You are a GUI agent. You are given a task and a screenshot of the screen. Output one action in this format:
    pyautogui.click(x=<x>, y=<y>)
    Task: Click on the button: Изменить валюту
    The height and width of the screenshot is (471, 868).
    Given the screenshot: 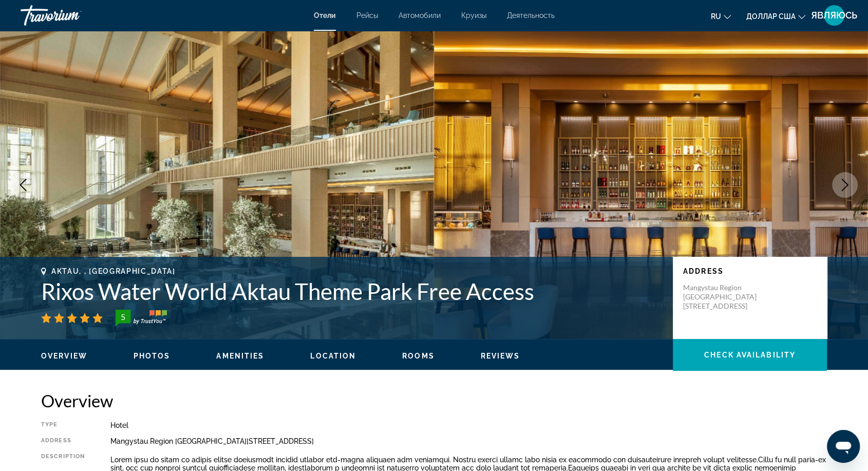 What is the action you would take?
    pyautogui.click(x=775, y=16)
    